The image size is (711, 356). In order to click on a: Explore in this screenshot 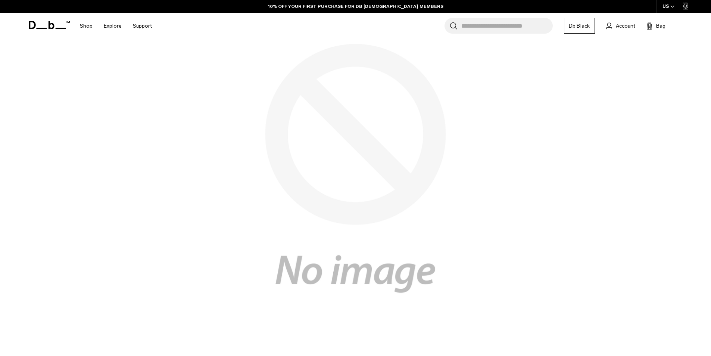, I will do `click(113, 26)`.